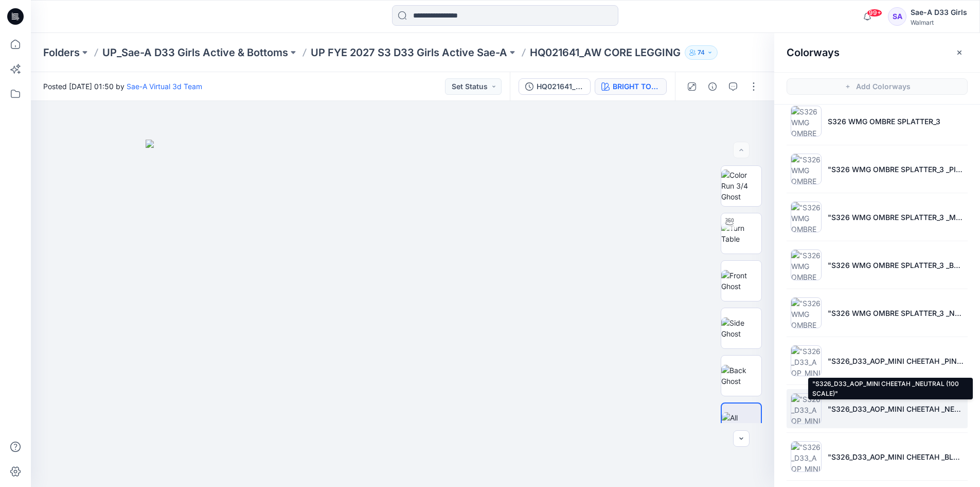  I want to click on div: Walmart, so click(940, 22).